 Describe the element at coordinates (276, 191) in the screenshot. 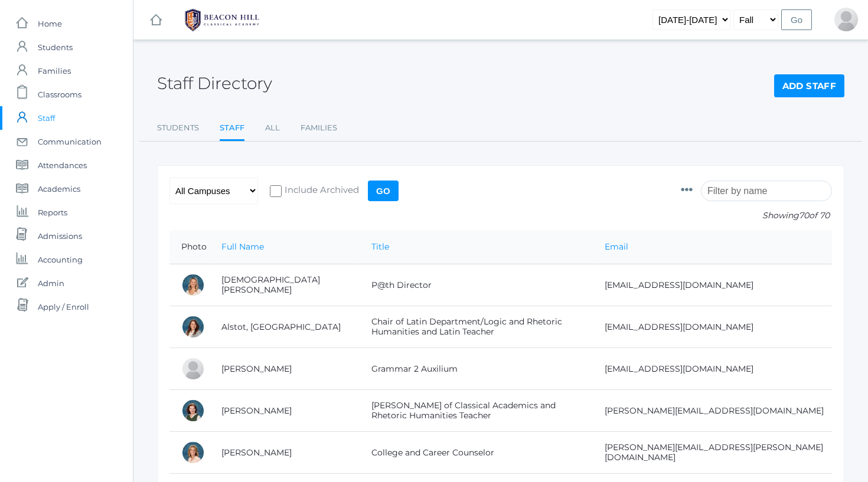

I see `input: Include Archived` at that location.